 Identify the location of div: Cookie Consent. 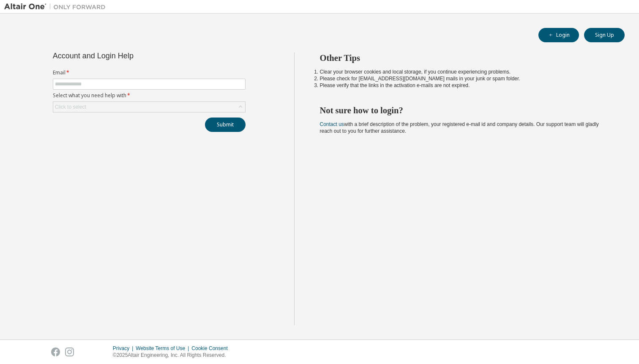
(212, 348).